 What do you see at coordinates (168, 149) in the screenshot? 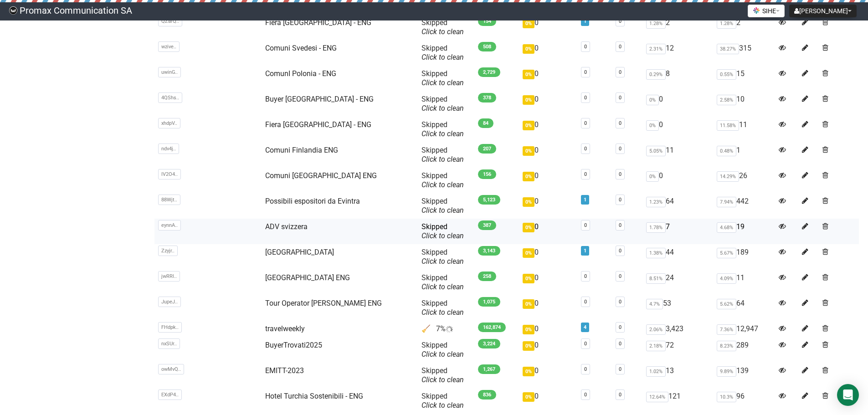
I see `span: ndv4j..` at bounding box center [168, 149].